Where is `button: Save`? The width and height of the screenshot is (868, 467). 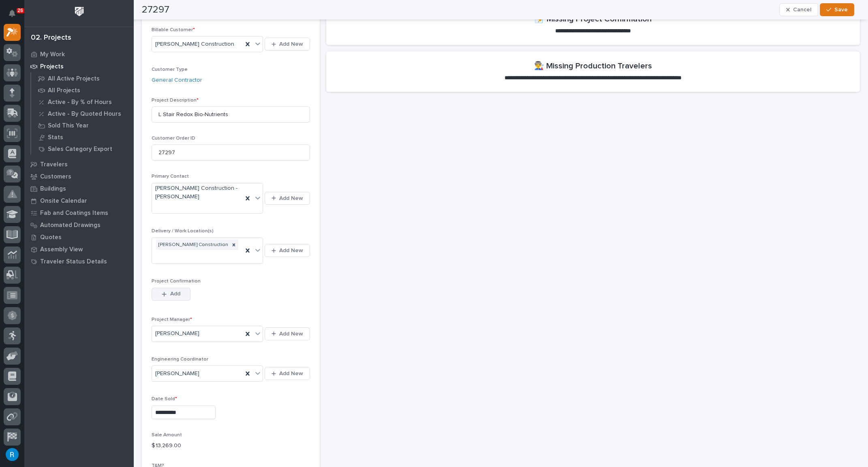 button: Save is located at coordinates (837, 10).